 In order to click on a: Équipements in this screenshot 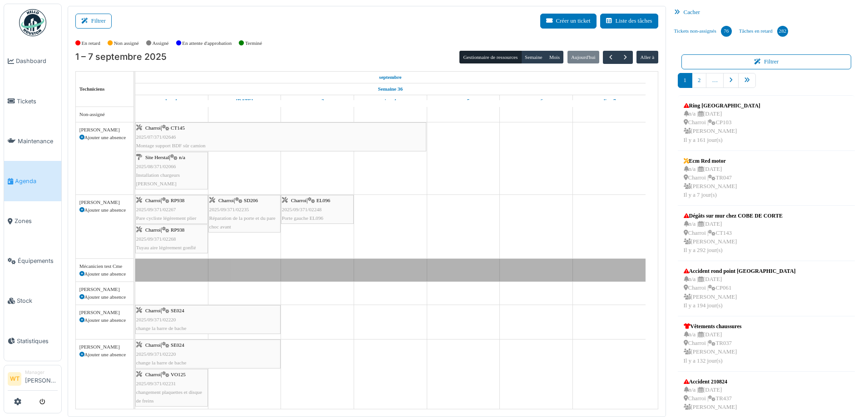, I will do `click(32, 261)`.